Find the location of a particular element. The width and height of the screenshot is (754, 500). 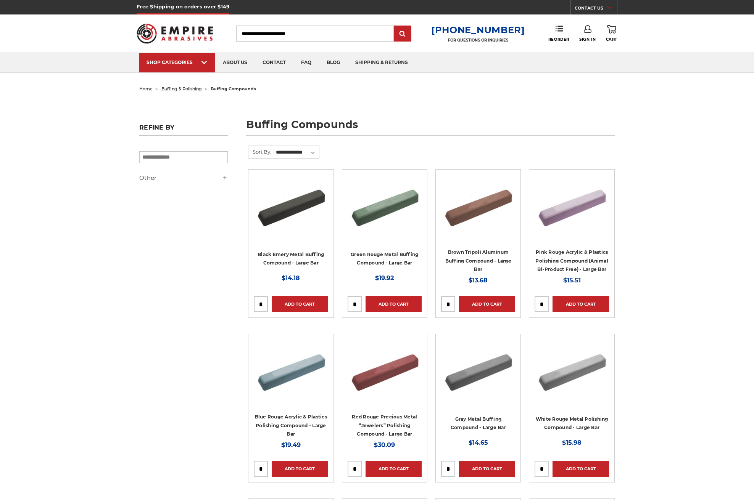

img: Empire Abrasives is located at coordinates (175, 34).